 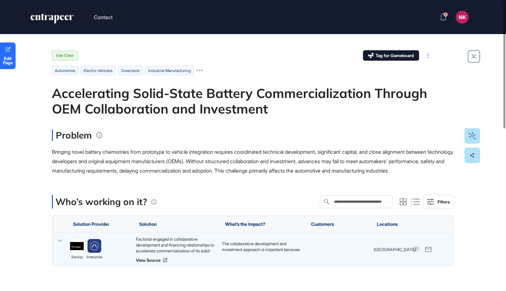 I want to click on span: Solution Provider, so click(x=91, y=224).